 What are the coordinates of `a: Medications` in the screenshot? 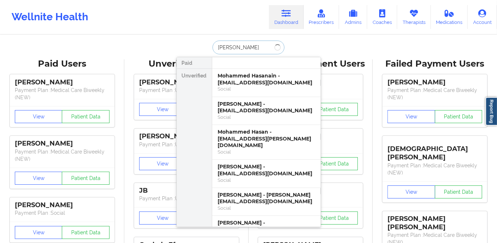 It's located at (450, 17).